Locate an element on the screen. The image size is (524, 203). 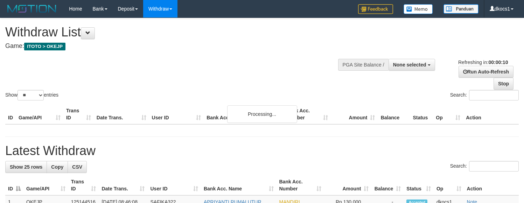
th: Game/API is located at coordinates (40, 114).